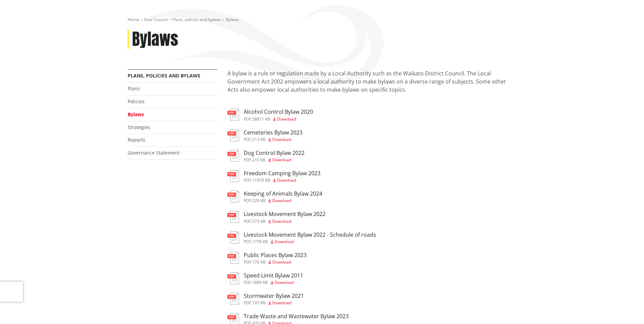  Describe the element at coordinates (261, 119) in the screenshot. I see `span: 58811 KB` at that location.